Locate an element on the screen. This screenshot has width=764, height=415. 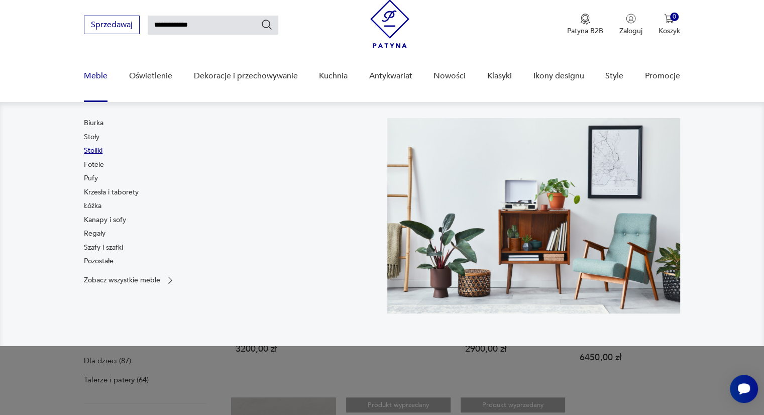
button: 0Koszyk is located at coordinates (669, 25).